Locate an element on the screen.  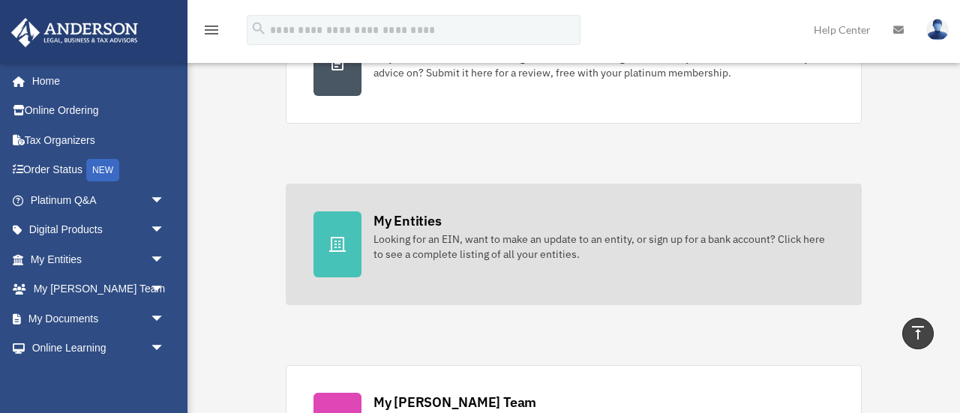
i: search is located at coordinates (259, 28).